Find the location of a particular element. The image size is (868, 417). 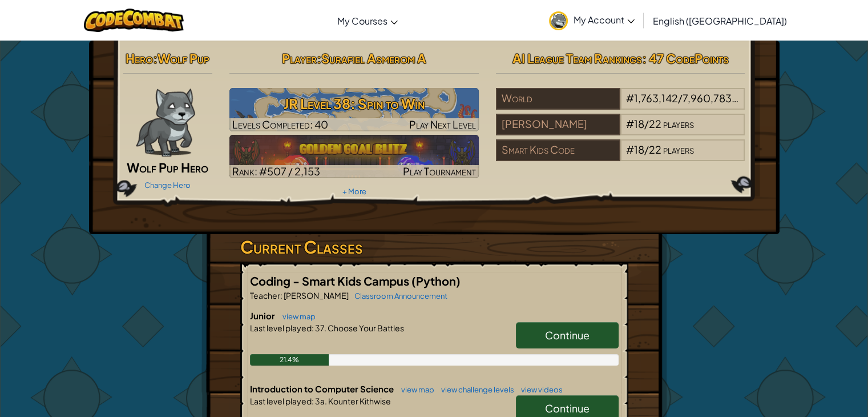

a: Play Next Level is located at coordinates (354, 110).